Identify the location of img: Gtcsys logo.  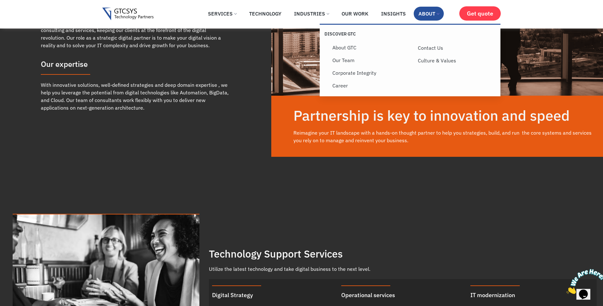
(128, 14).